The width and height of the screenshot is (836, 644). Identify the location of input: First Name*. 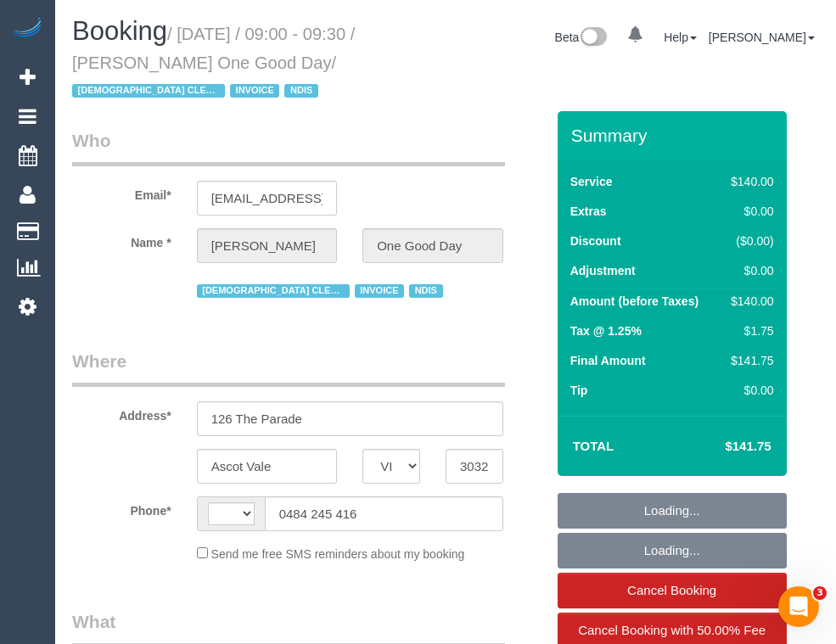
(267, 245).